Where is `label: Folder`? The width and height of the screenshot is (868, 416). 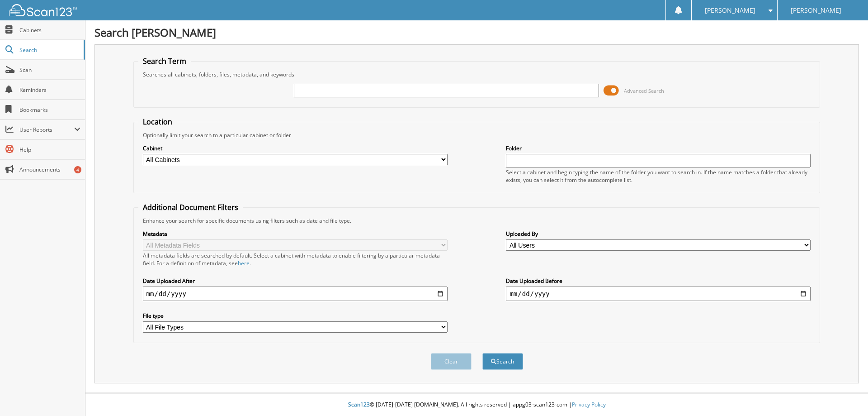
label: Folder is located at coordinates (658, 148).